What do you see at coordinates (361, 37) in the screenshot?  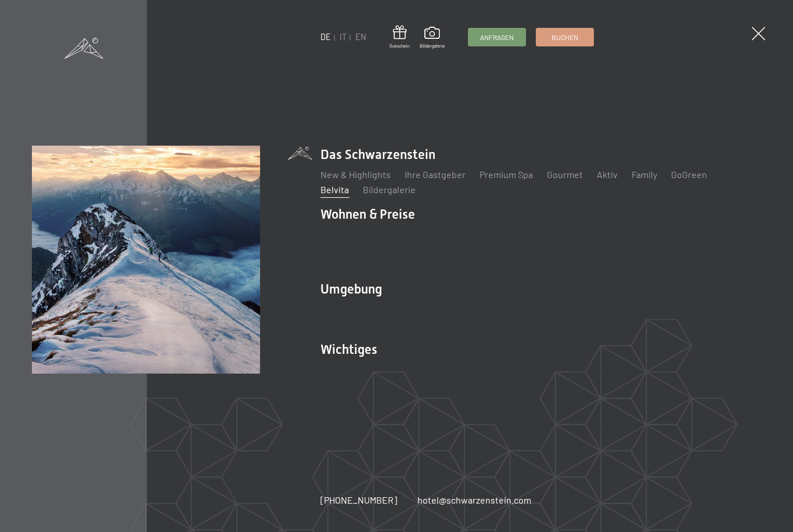 I see `a: EN` at bounding box center [361, 37].